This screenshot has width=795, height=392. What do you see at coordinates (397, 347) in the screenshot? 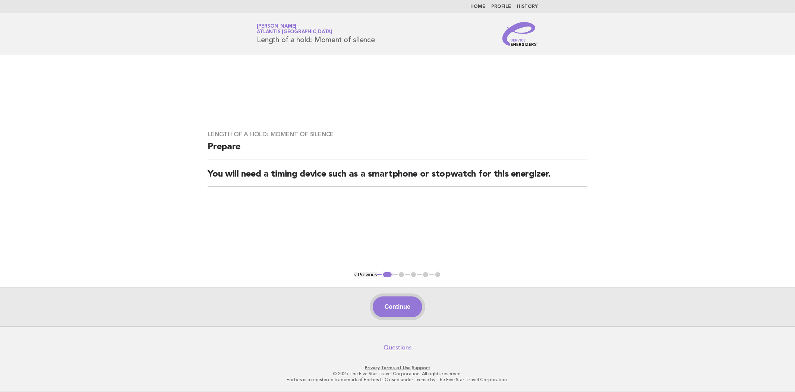
I see `a: Questions` at bounding box center [397, 347].